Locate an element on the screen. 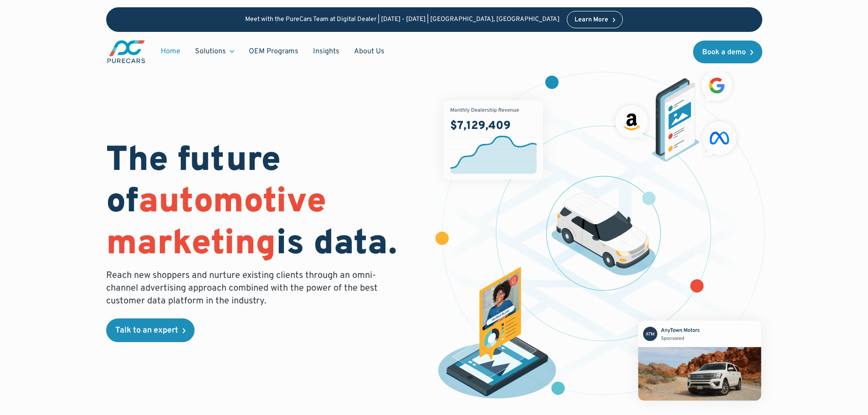  h1: The future of is data. is located at coordinates (265, 203).